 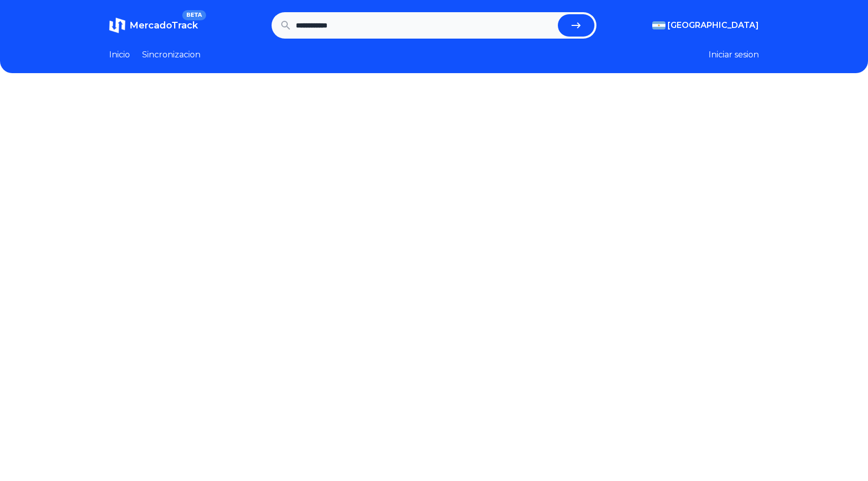 What do you see at coordinates (734, 55) in the screenshot?
I see `button: Iniciar sesion` at bounding box center [734, 55].